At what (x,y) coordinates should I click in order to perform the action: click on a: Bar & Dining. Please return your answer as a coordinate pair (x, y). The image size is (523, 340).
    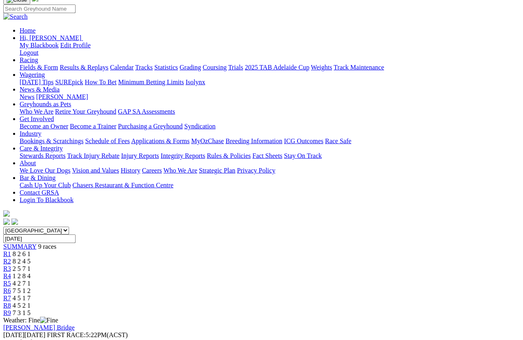
    Looking at the image, I should click on (38, 177).